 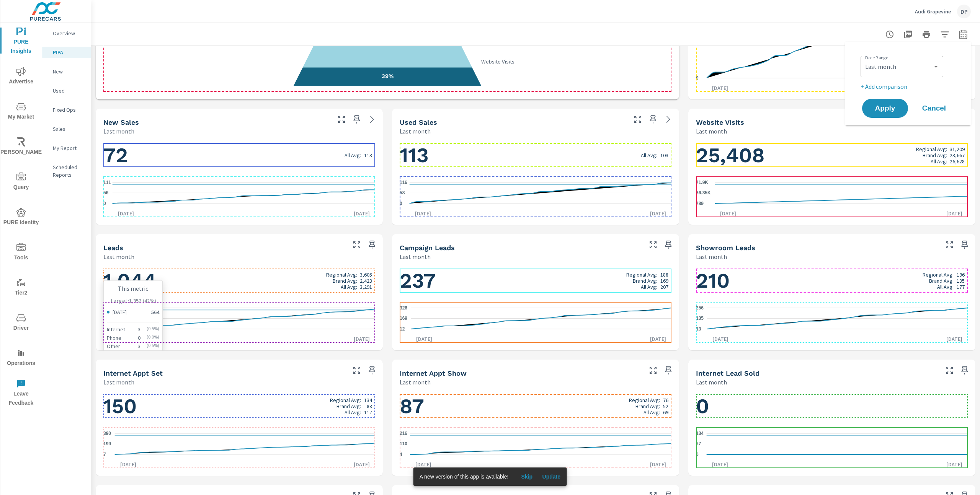 What do you see at coordinates (536, 155) in the screenshot?
I see `h1: 113` at bounding box center [536, 155].